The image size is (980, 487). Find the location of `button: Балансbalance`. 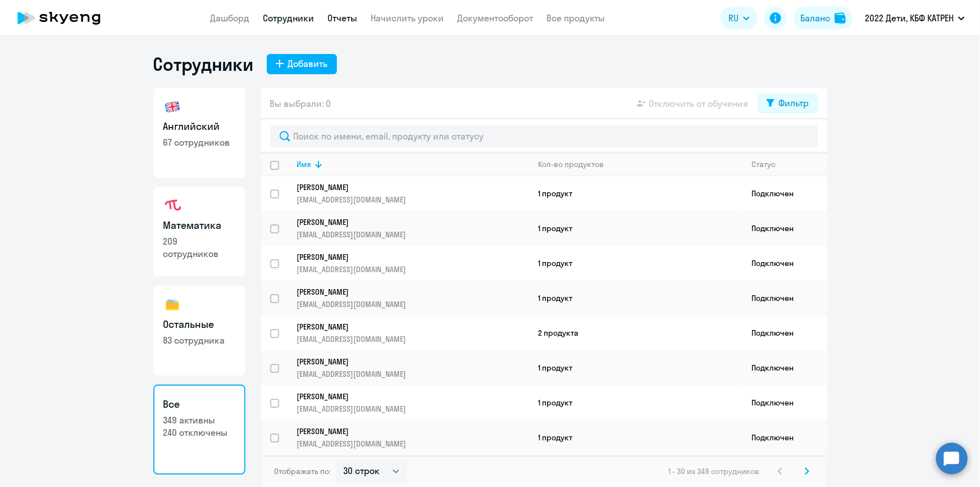

button: Балансbalance is located at coordinates (823, 18).